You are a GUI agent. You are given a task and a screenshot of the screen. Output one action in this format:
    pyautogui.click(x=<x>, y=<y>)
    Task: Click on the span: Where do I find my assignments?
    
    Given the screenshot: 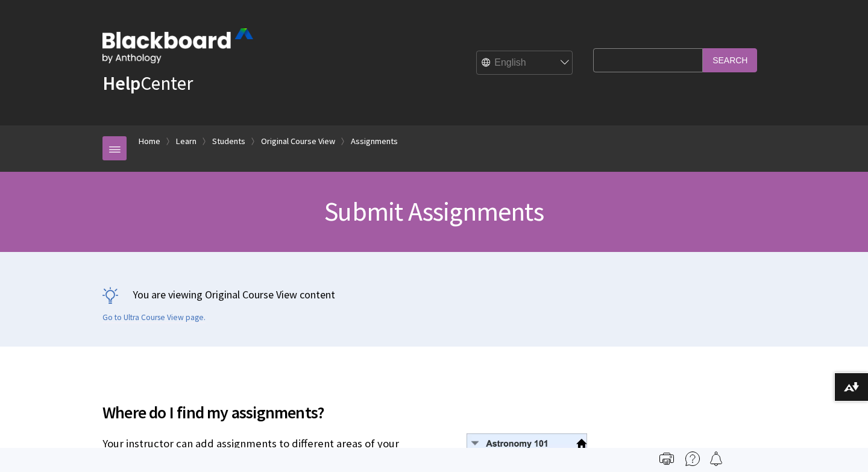 What is the action you would take?
    pyautogui.click(x=345, y=412)
    